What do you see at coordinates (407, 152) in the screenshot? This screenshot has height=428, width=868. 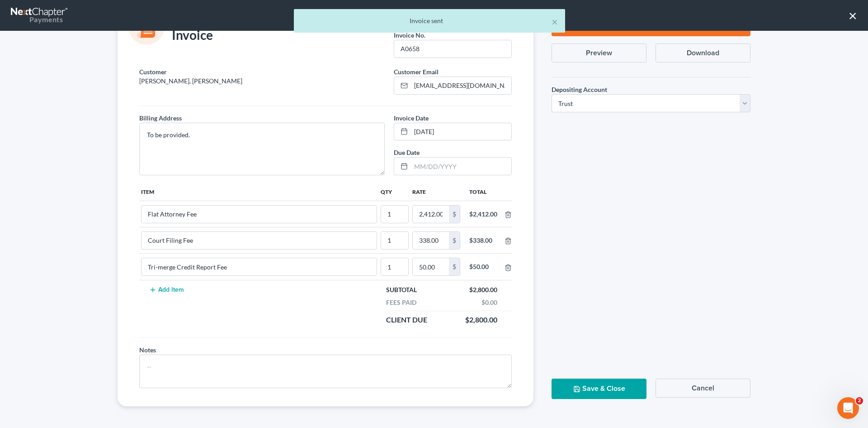 I see `label: Due Date` at bounding box center [407, 152].